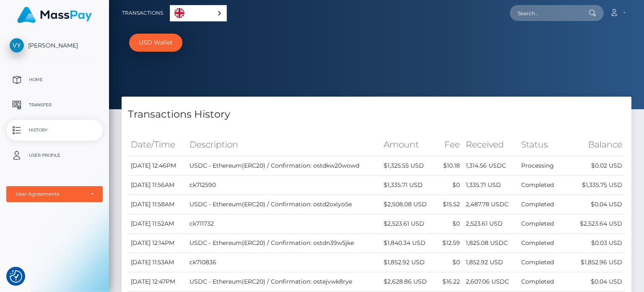  What do you see at coordinates (408, 224) in the screenshot?
I see `td: $2,523.61 USD` at bounding box center [408, 224].